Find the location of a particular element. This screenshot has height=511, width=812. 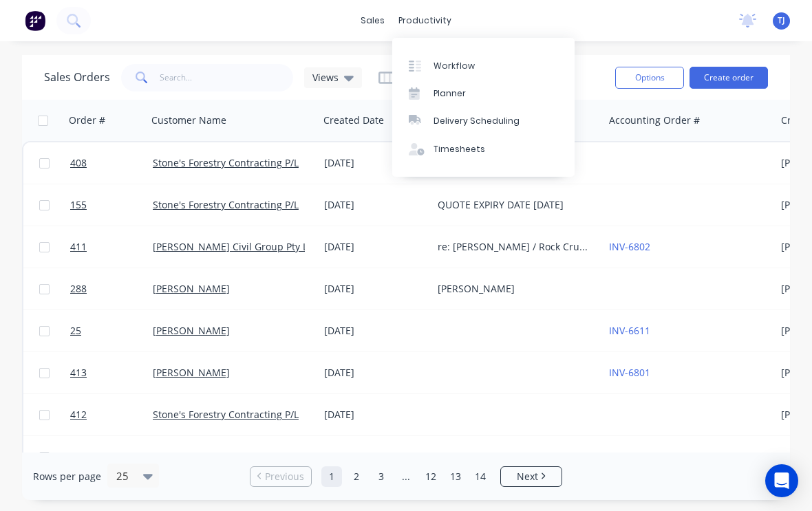

div: sales is located at coordinates (373, 21).